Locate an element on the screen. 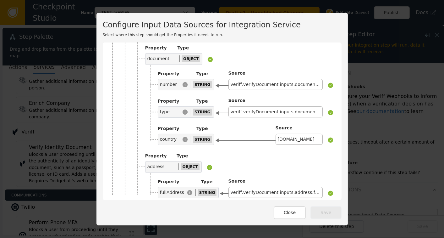 This screenshot has width=444, height=238. div: address is located at coordinates (156, 166).